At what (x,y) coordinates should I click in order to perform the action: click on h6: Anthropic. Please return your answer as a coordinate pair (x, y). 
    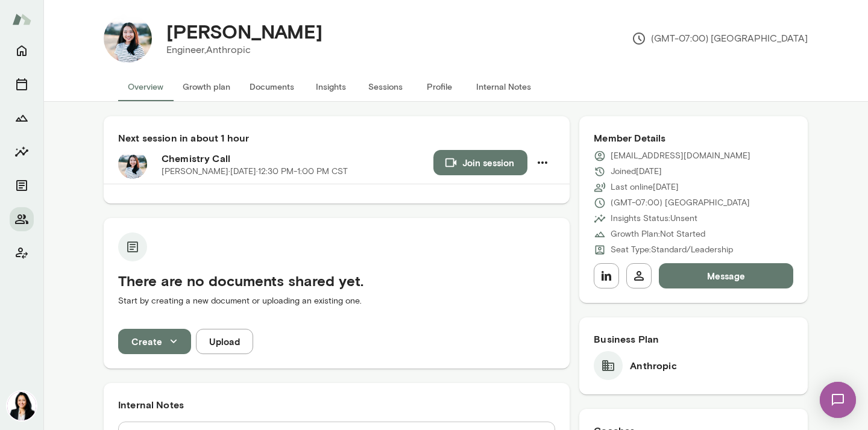
    Looking at the image, I should click on (653, 366).